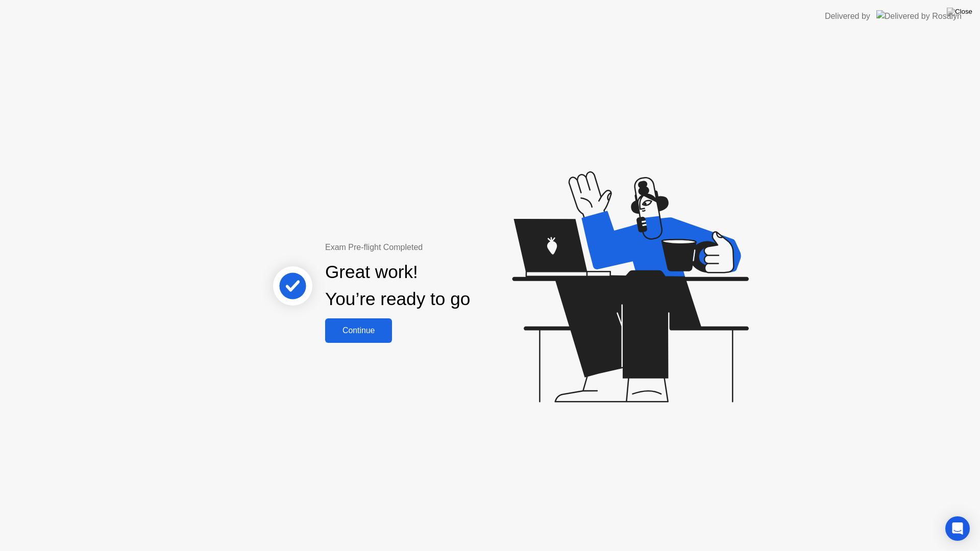 The height and width of the screenshot is (551, 980). What do you see at coordinates (918, 15) in the screenshot?
I see `img: Delivered by Rosalyn` at bounding box center [918, 15].